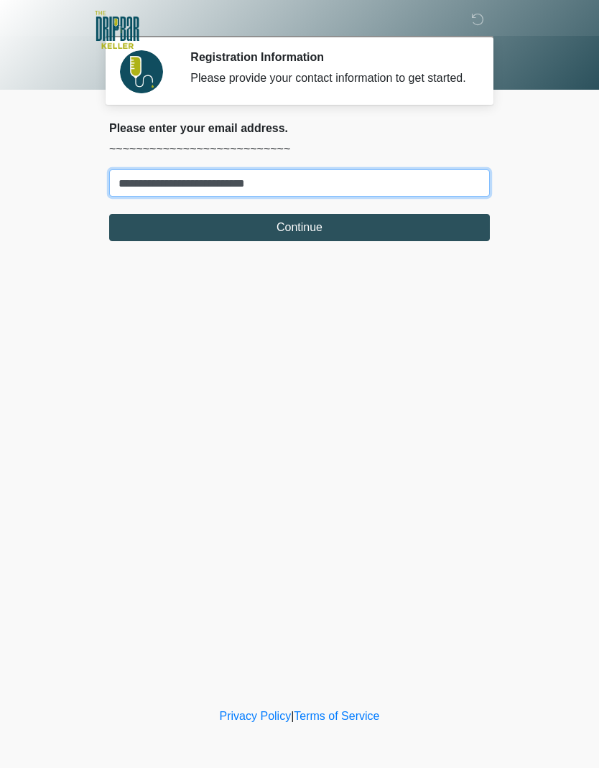 The width and height of the screenshot is (599, 768). I want to click on a: Terms of Service, so click(336, 716).